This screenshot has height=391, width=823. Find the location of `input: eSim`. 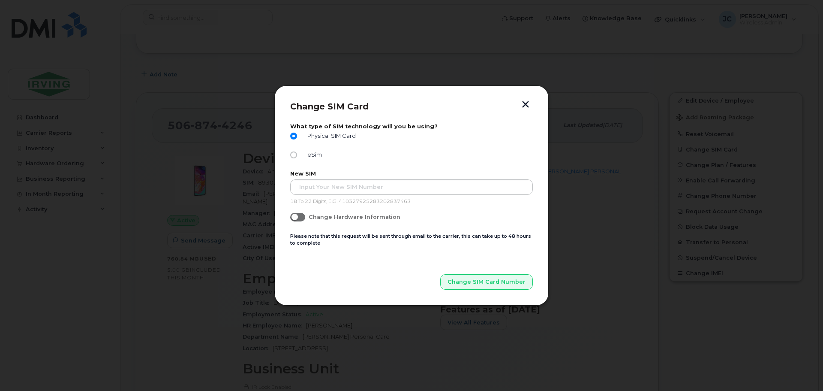

input: eSim is located at coordinates (294, 155).